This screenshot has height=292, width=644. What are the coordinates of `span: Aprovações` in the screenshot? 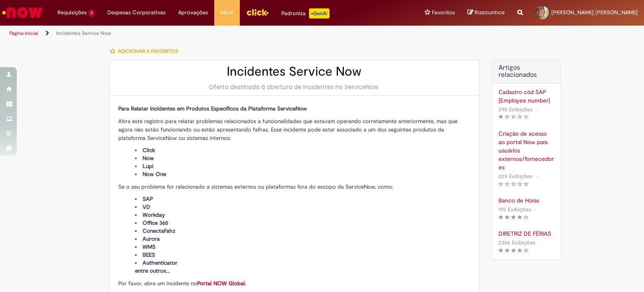 It's located at (193, 13).